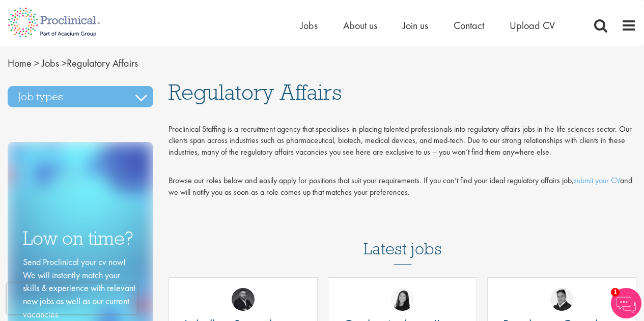 This screenshot has width=644, height=321. I want to click on span: About us, so click(360, 26).